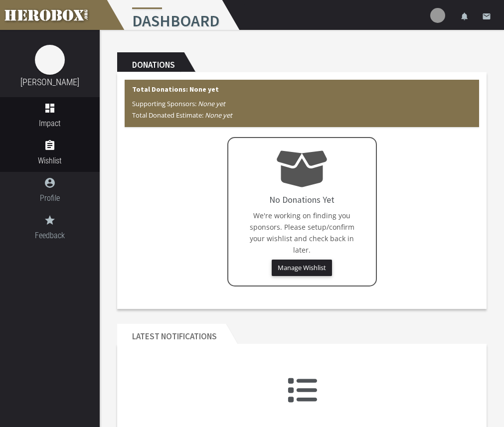 This screenshot has height=427, width=504. What do you see at coordinates (302, 233) in the screenshot?
I see `p: We're working on finding you sponsors. Please setup/confirm your wishlist and check back in later.` at bounding box center [302, 233].